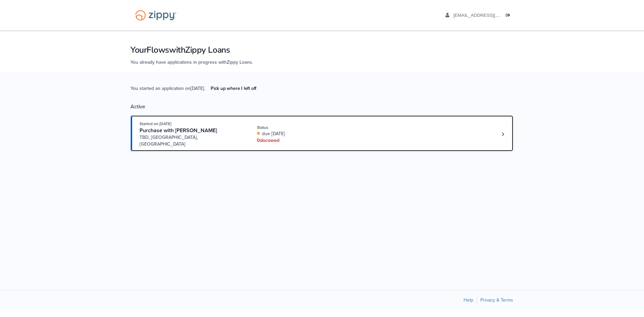  Describe the element at coordinates (492, 15) in the screenshot. I see `span: fabylopez94@gmail.com` at that location.